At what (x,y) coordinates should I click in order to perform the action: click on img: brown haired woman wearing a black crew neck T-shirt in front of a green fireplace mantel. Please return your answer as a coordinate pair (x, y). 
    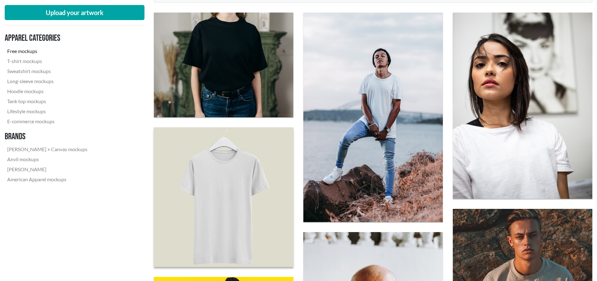
    Looking at the image, I should click on (224, 65).